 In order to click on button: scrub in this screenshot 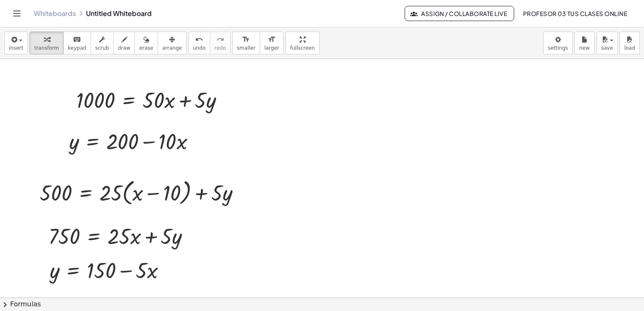, I will do `click(102, 43)`.